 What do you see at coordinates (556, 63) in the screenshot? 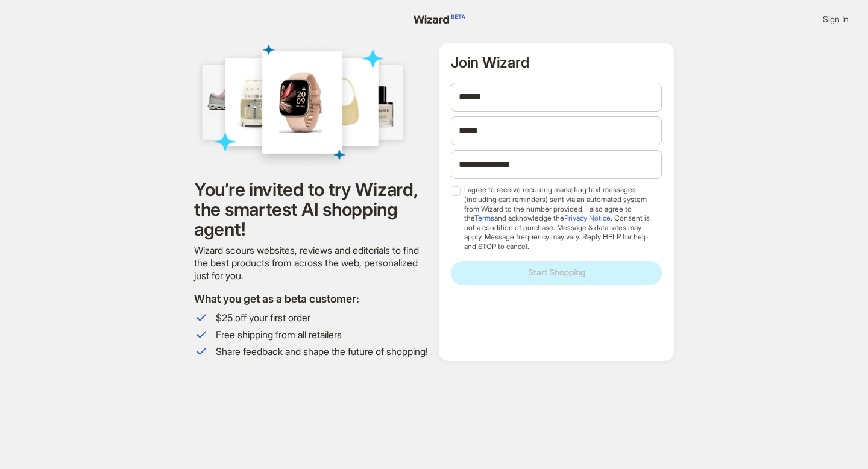
I see `h2: Join Wizard` at bounding box center [556, 63].